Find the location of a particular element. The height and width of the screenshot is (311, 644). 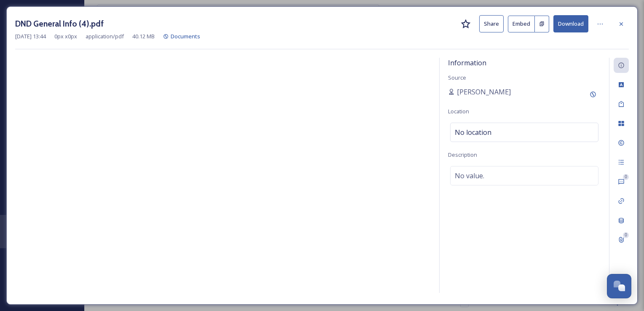

span: application/pdf is located at coordinates (105, 36).